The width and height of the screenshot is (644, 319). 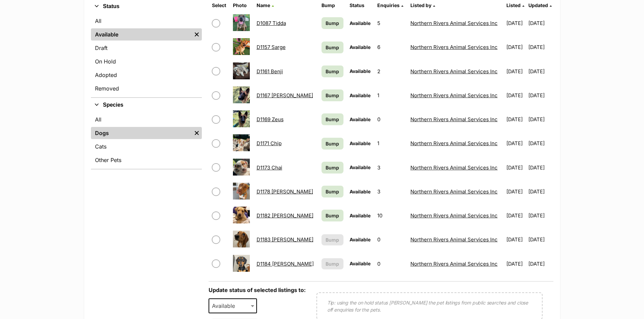 I want to click on a: Cats, so click(x=146, y=146).